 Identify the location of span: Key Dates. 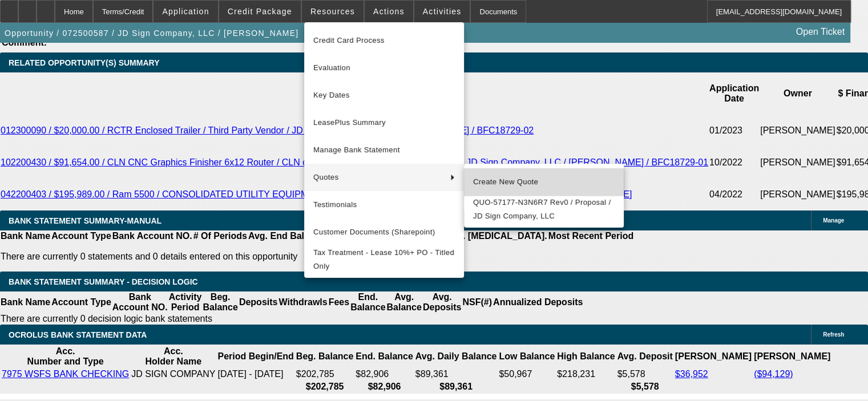
(384, 95).